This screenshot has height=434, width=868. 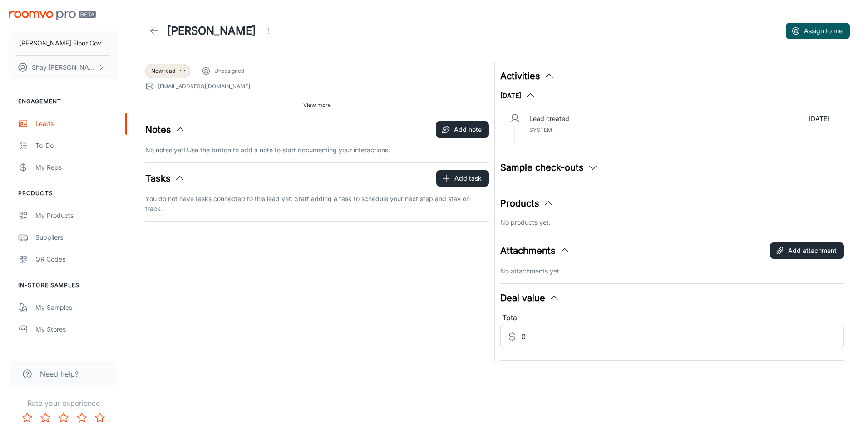 What do you see at coordinates (59, 373) in the screenshot?
I see `span: Need help?` at bounding box center [59, 373].